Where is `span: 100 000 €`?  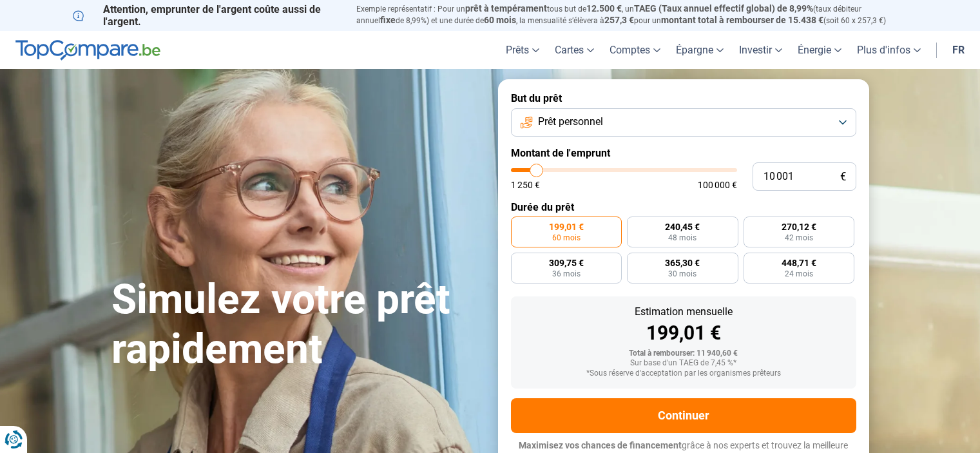
span: 100 000 € is located at coordinates (717, 185).